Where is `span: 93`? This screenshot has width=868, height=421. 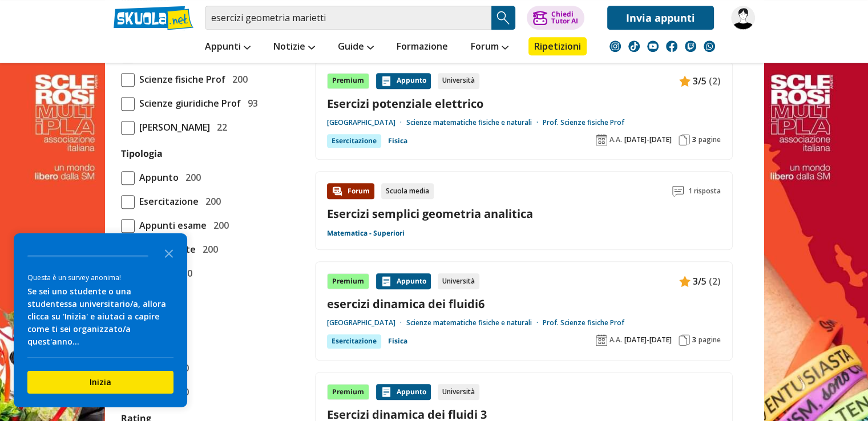
span: 93 is located at coordinates (250, 104).